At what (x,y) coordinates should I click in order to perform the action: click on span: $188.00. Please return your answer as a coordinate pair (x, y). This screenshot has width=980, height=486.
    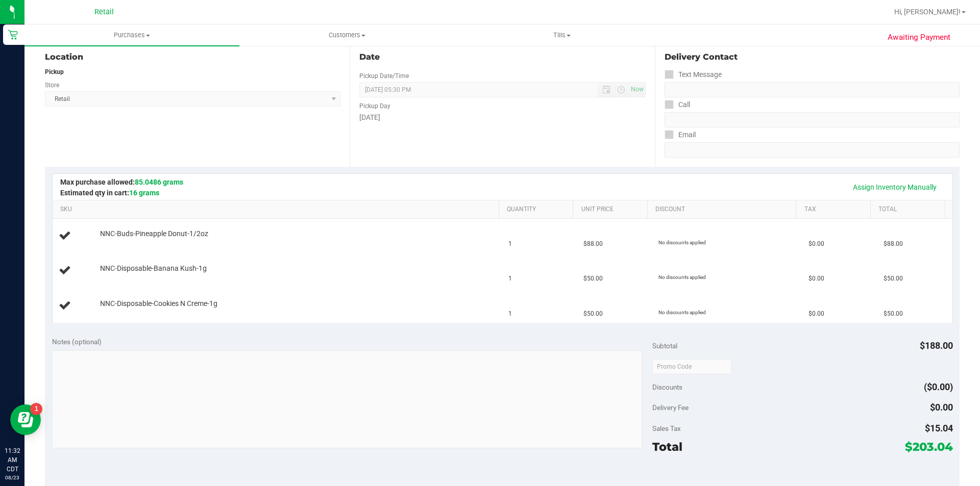
    Looking at the image, I should click on (936, 346).